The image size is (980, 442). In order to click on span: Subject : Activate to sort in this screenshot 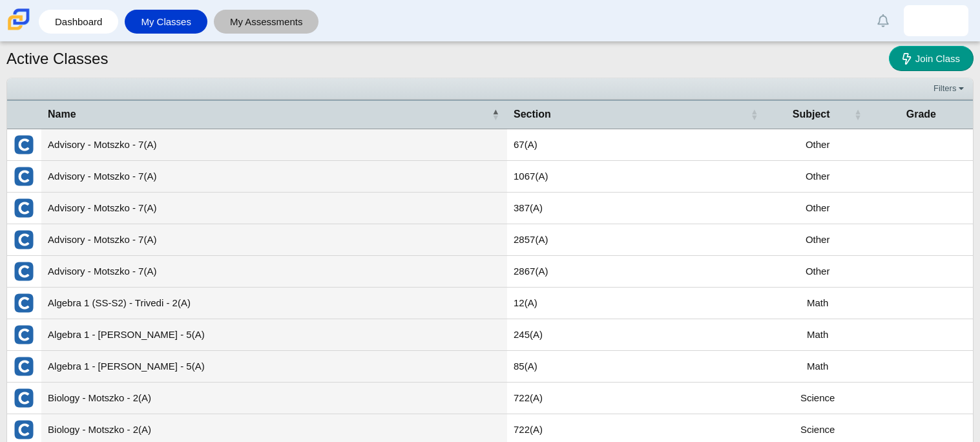, I will do `click(858, 115)`.